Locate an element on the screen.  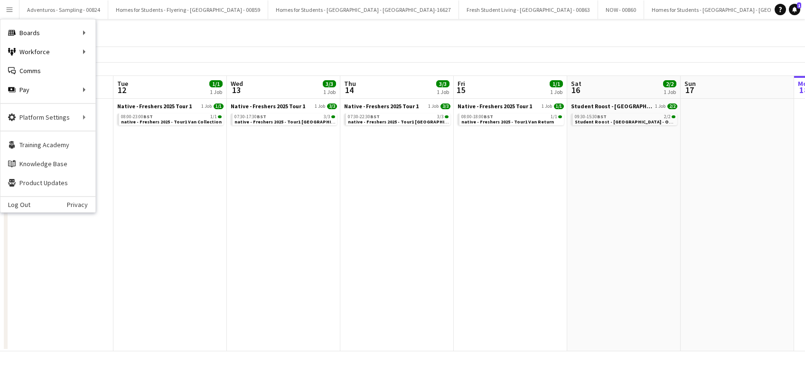
span: Thu is located at coordinates (350, 84).